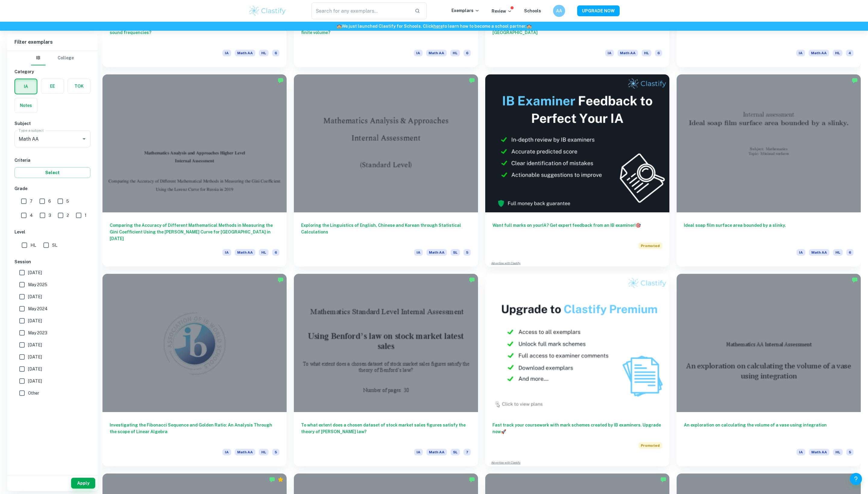  What do you see at coordinates (267, 11) in the screenshot?
I see `img: Clastify logo` at bounding box center [267, 11].